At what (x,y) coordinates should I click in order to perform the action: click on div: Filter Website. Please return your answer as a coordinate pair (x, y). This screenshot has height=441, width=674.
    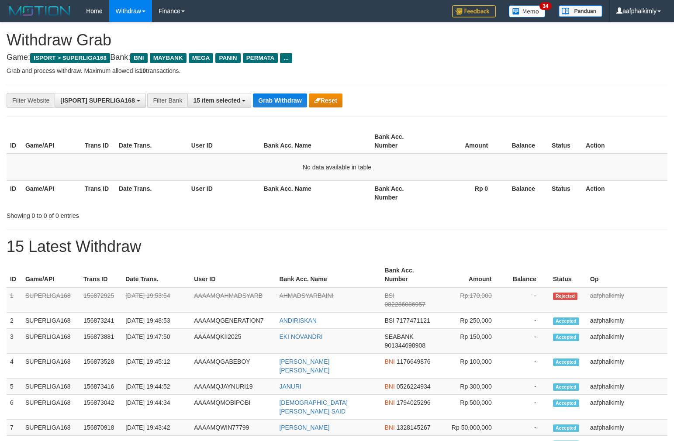
    Looking at the image, I should click on (31, 100).